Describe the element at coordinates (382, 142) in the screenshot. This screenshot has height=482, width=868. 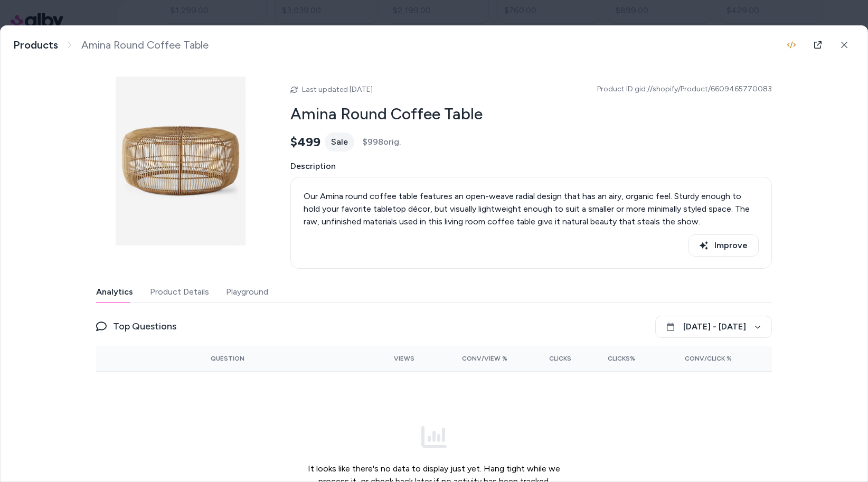
I see `span: $998 orig.` at that location.